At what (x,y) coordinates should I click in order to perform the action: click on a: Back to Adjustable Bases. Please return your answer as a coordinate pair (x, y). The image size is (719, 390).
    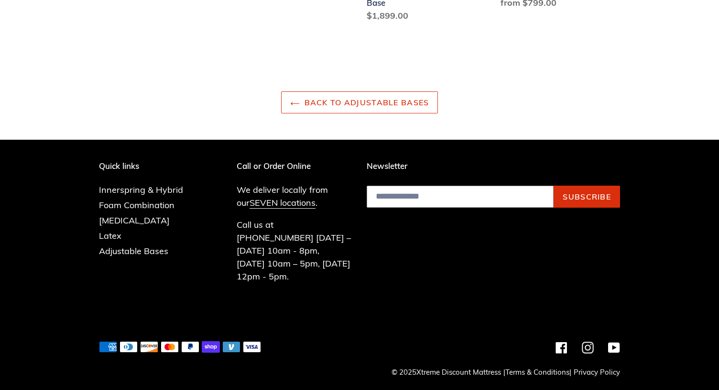
    Looking at the image, I should click on (360, 102).